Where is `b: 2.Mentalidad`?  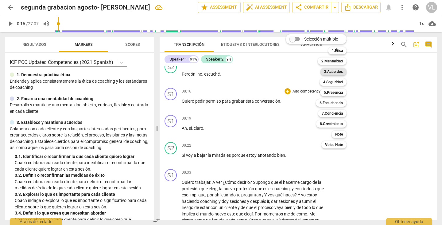 b: 2.Mentalidad is located at coordinates (332, 61).